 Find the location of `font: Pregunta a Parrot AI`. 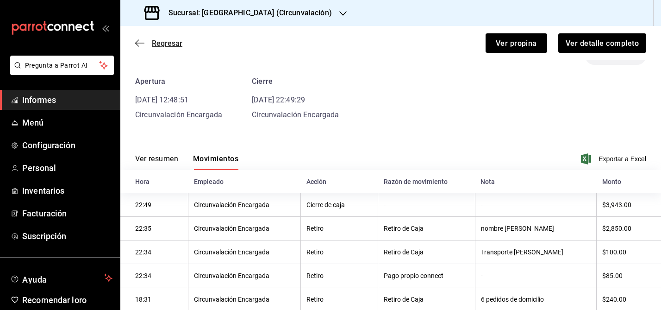

font: Pregunta a Parrot AI is located at coordinates (56, 65).